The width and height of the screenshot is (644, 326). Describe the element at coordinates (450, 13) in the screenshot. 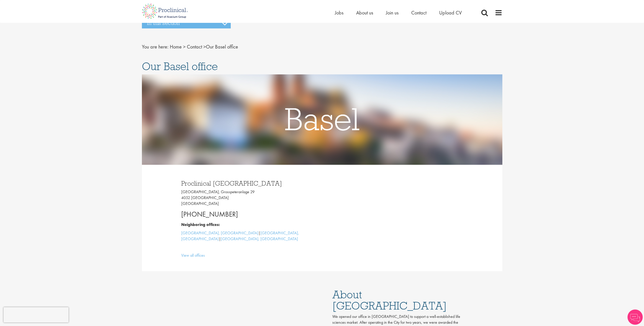

I see `span: Upload CV` at that location.